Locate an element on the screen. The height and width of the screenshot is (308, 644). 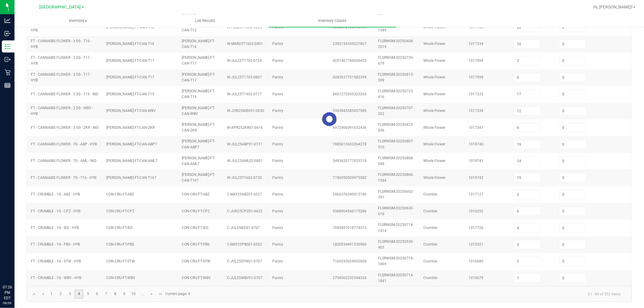
p: 07:26 PM EDT is located at coordinates (7, 293).